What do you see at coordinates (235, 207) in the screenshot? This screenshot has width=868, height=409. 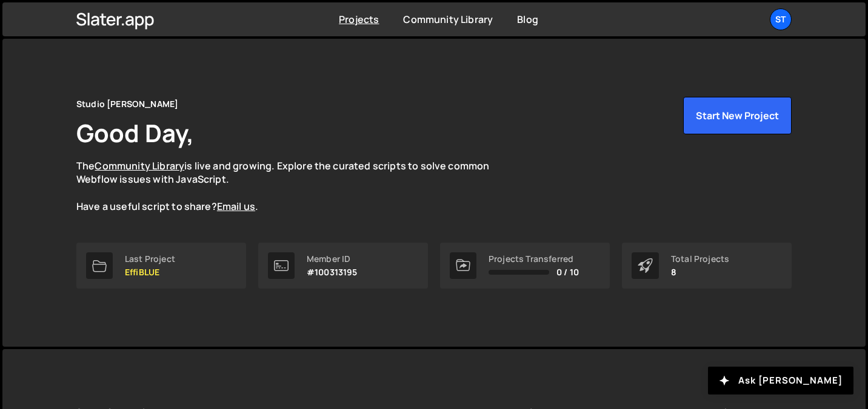 I see `a: Email us` at bounding box center [235, 207].